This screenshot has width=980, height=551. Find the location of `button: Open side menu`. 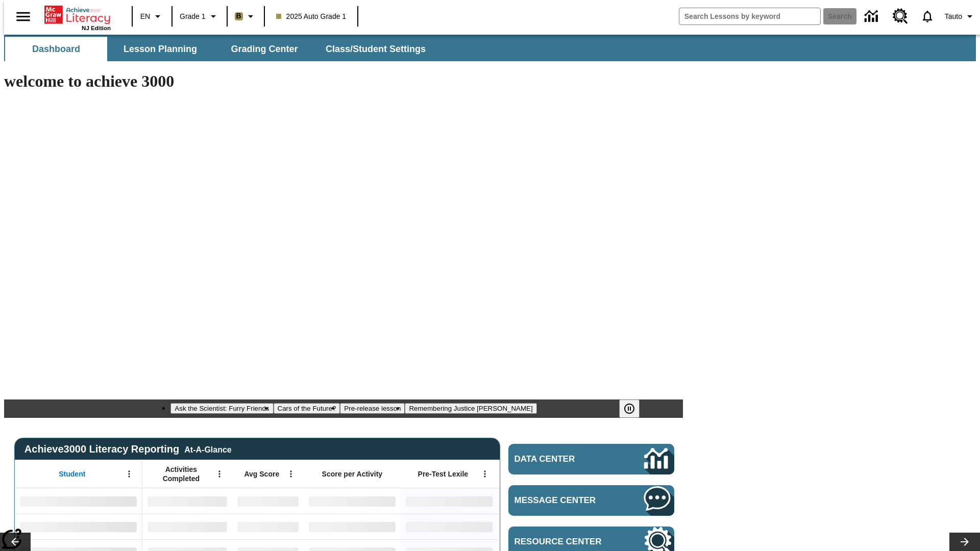

button: Open side menu is located at coordinates (23, 16).